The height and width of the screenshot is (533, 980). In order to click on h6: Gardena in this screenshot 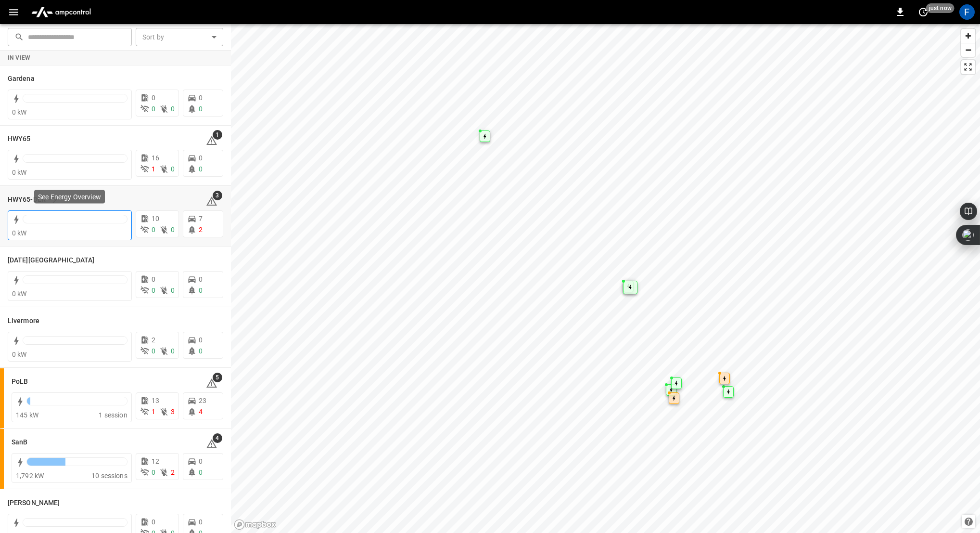, I will do `click(21, 79)`.